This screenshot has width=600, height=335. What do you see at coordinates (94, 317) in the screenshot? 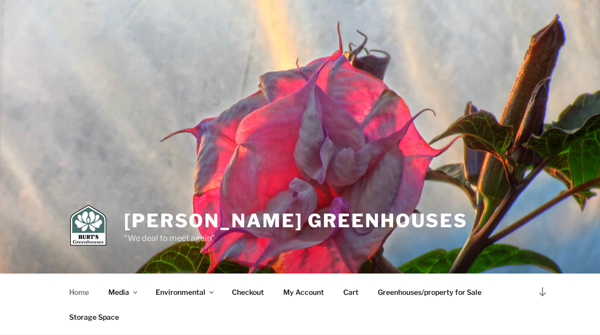
I see `a: Storage Space` at bounding box center [94, 317].